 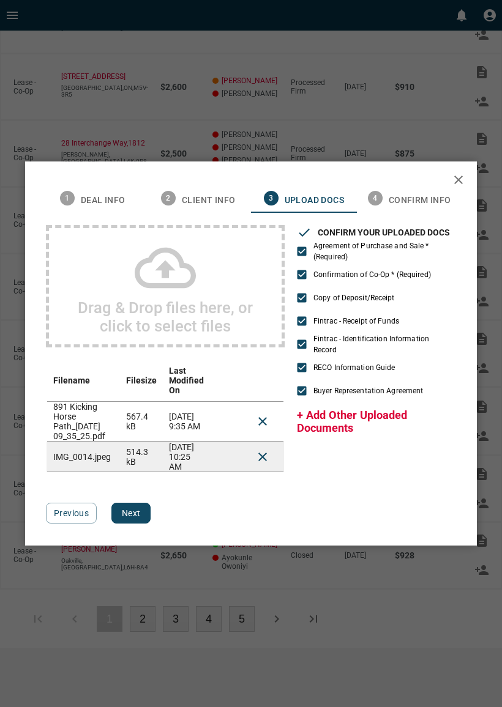 I want to click on span: RECO Information Guide, so click(x=354, y=368).